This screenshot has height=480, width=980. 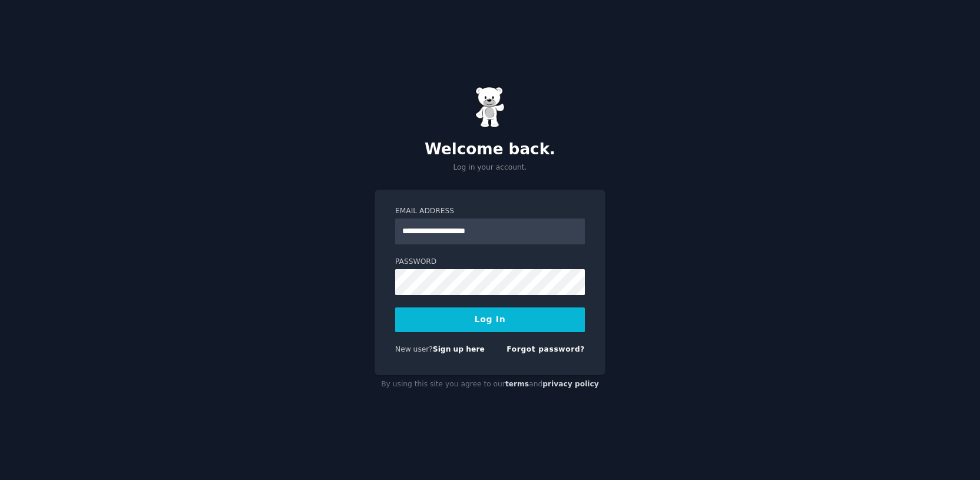 I want to click on span: New user?, so click(x=414, y=349).